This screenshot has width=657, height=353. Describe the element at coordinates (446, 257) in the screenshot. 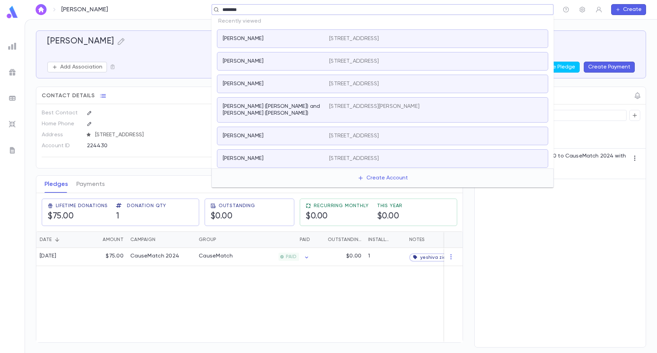

I see `span: yeshiva zichron aryeh` at that location.